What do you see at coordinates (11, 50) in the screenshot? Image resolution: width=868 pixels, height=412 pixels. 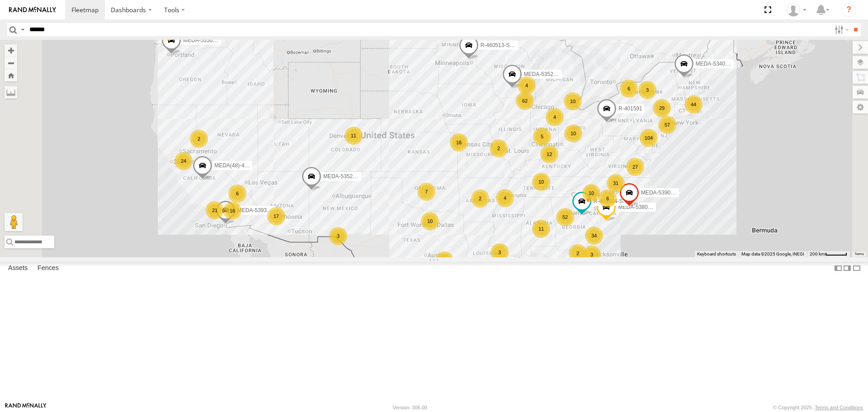 I see `button: Zoom in` at bounding box center [11, 50].